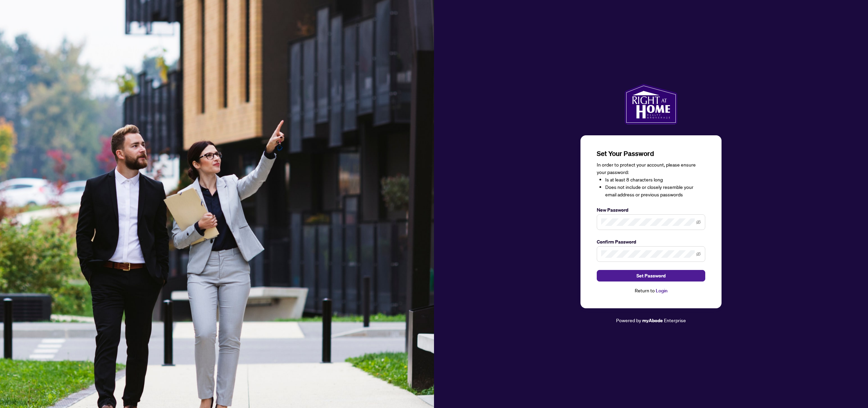 This screenshot has width=868, height=408. I want to click on div: Return to, so click(651, 291).